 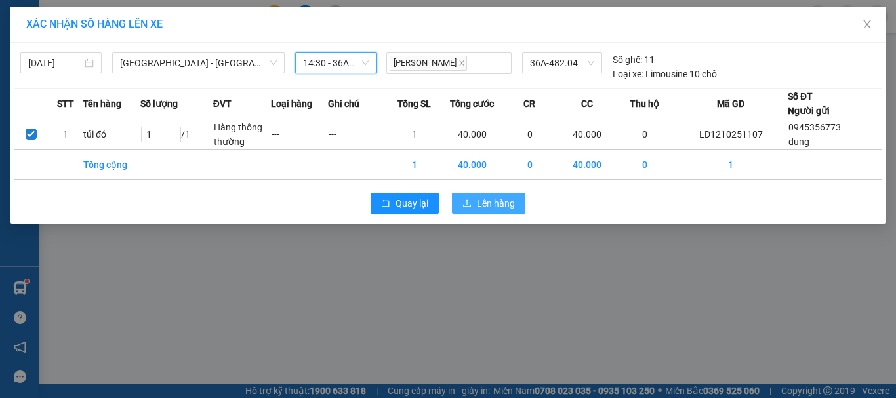 What do you see at coordinates (809, 104) in the screenshot?
I see `div: Số ĐT Người gửi` at bounding box center [809, 104].